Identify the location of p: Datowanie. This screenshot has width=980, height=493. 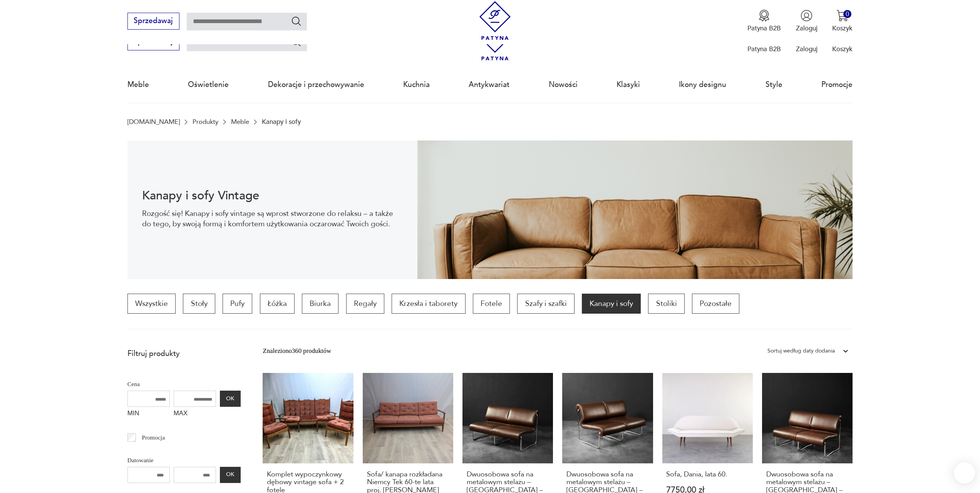
(184, 461).